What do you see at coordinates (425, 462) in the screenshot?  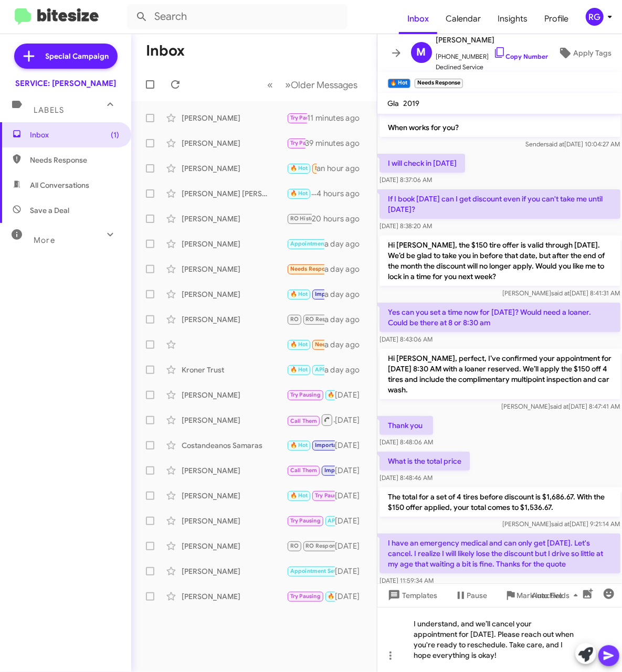 I see `p: What is the total price` at bounding box center [425, 462].